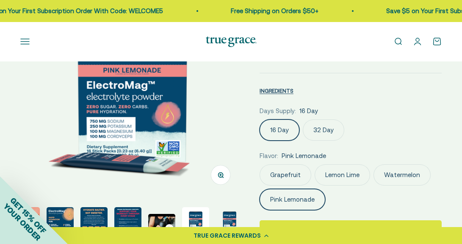 The image size is (462, 244). I want to click on button: Go to item 10, so click(128, 222).